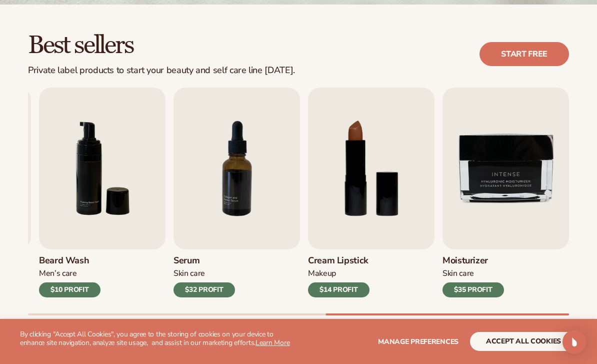 The width and height of the screenshot is (597, 364). I want to click on p: By clicking "Accept All Cookies", you agree to the storing of cookies on your device to enhance s..., so click(159, 338).